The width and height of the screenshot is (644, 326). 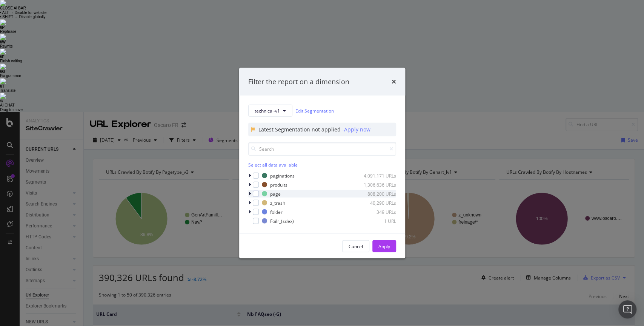 What do you see at coordinates (385, 246) in the screenshot?
I see `button: Apply` at bounding box center [385, 246].